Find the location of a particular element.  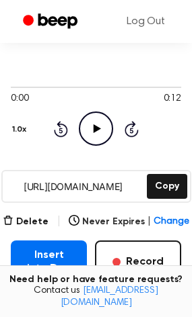

button: Record is located at coordinates (138, 262).